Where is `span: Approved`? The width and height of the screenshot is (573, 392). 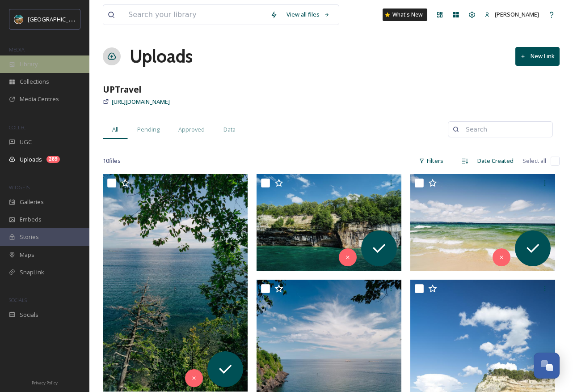 span: Approved is located at coordinates (191, 129).